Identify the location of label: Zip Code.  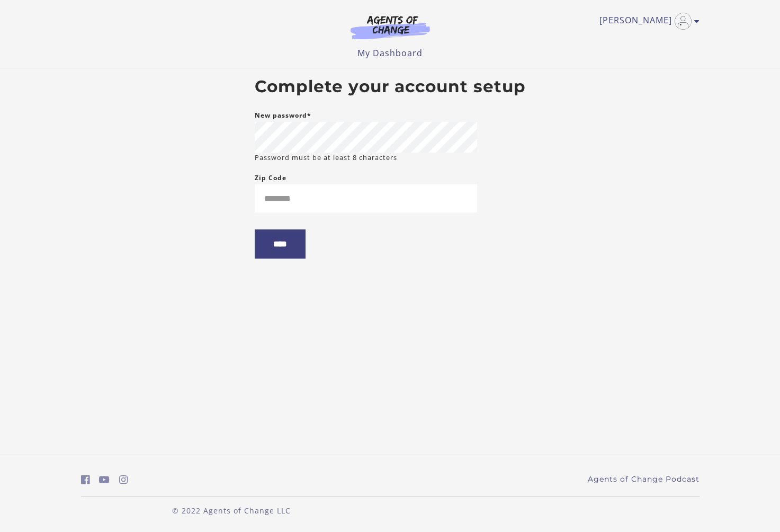
(270, 178).